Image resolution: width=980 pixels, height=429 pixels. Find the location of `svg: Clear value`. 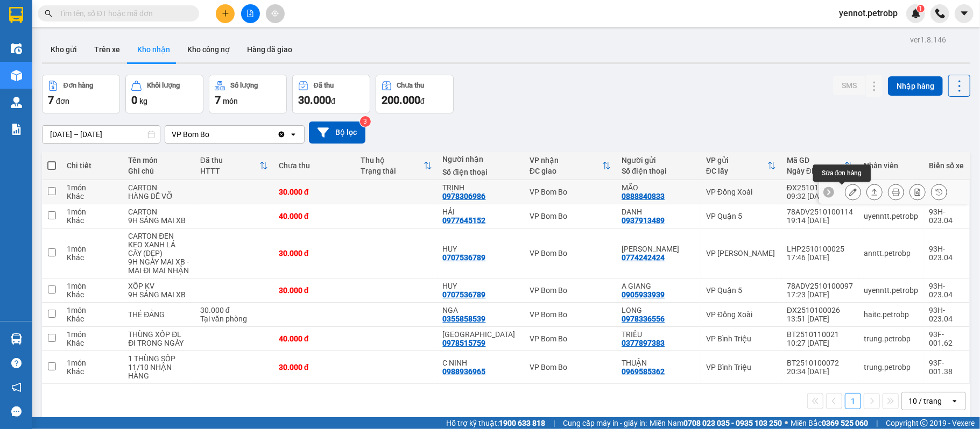

svg: Clear value is located at coordinates (282, 134).